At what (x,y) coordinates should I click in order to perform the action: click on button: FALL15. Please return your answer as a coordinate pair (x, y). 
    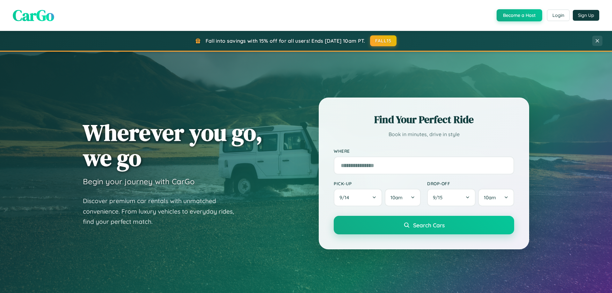
    Looking at the image, I should click on (383, 41).